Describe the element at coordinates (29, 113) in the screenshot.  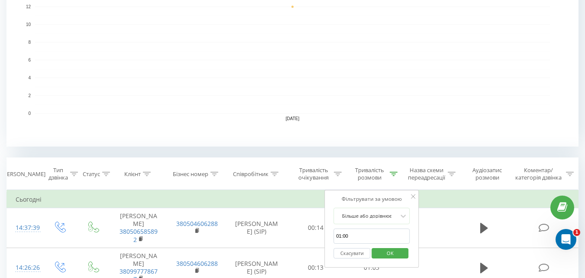
I see `text: 0` at that location.